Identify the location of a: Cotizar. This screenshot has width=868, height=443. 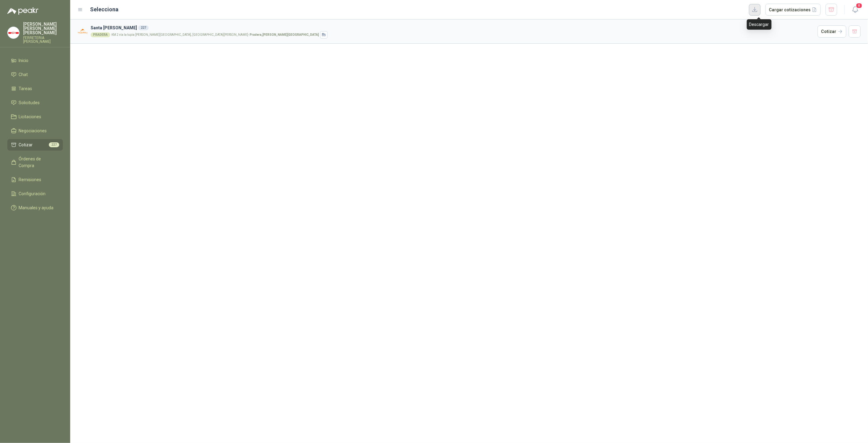
(832, 31).